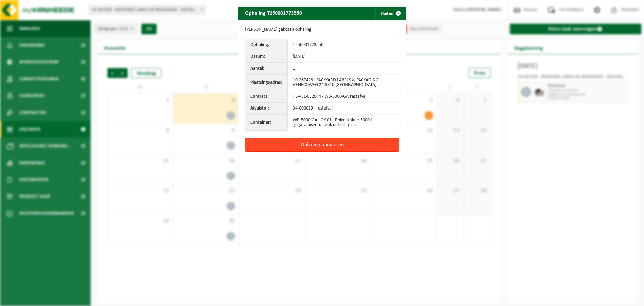  I want to click on td: TL-VEL-032044 - WB-5000-GA restafval, so click(343, 97).